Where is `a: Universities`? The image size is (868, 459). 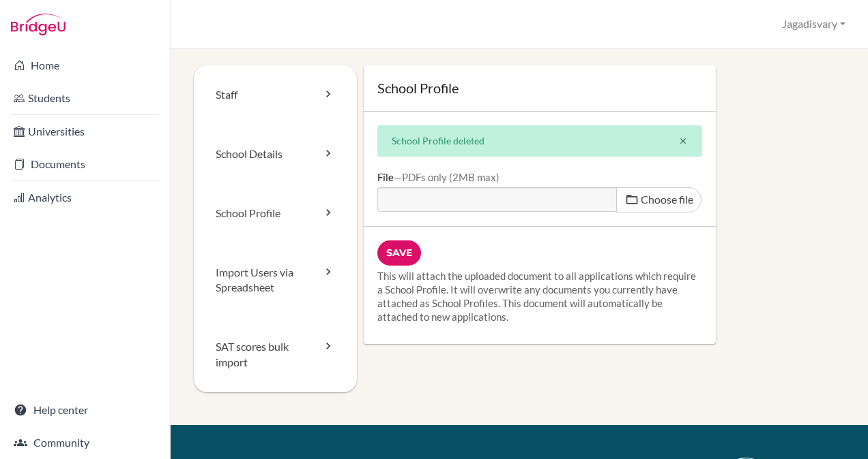 a: Universities is located at coordinates (84, 131).